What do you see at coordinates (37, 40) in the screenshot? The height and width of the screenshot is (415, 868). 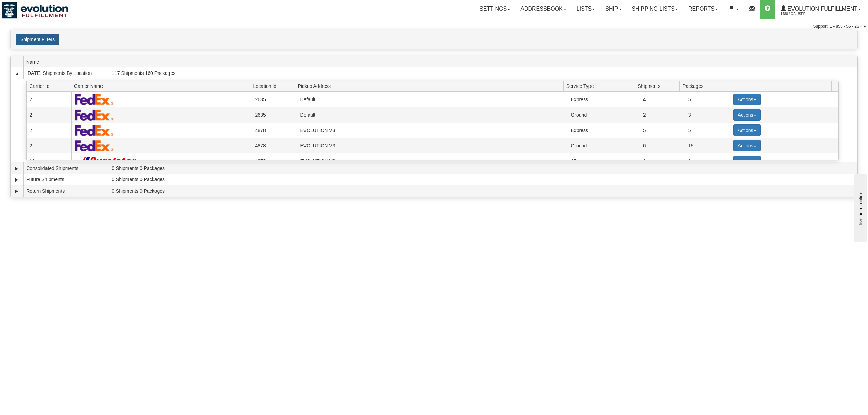 I see `button: Shipment Filters` at bounding box center [37, 40].